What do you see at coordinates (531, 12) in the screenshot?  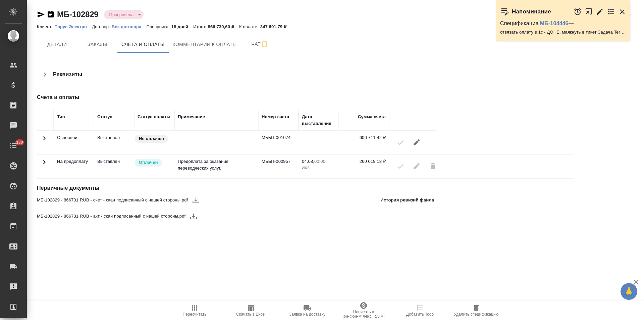 I see `p: Напоминание` at bounding box center [531, 12].